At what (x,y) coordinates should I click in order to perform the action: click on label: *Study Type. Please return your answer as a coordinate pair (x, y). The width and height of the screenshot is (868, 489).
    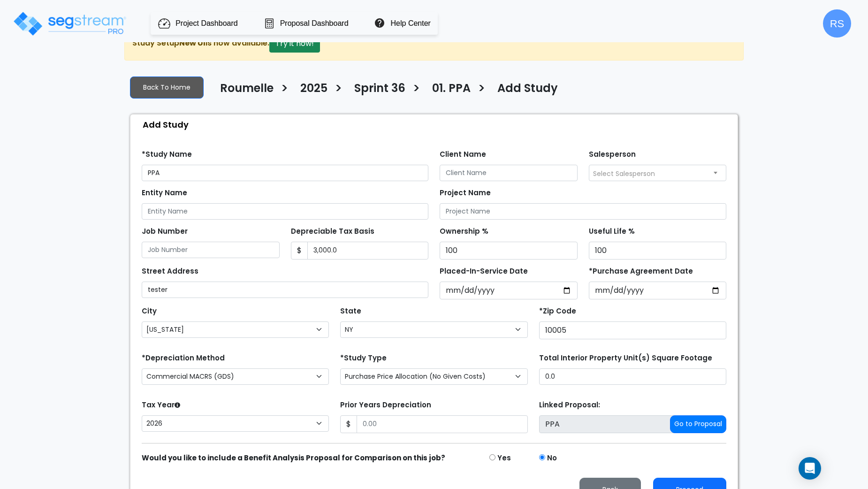
    Looking at the image, I should click on (363, 358).